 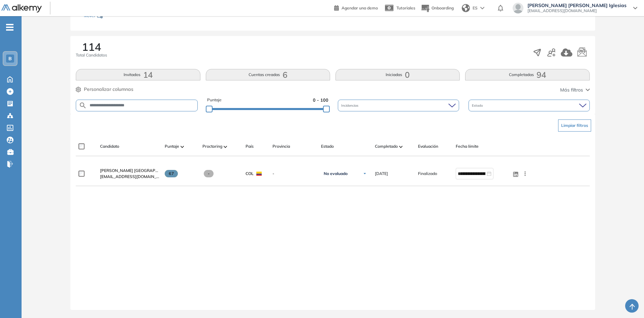 What do you see at coordinates (398, 75) in the screenshot?
I see `button: Iniciadas0` at bounding box center [398, 75].